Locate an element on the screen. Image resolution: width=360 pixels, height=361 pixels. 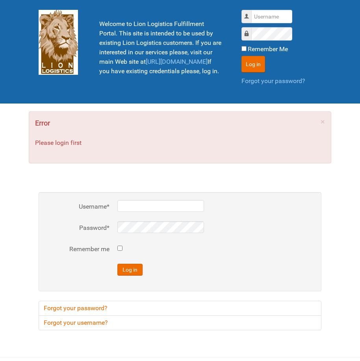
a: Lion Logistics is located at coordinates (58, 42).